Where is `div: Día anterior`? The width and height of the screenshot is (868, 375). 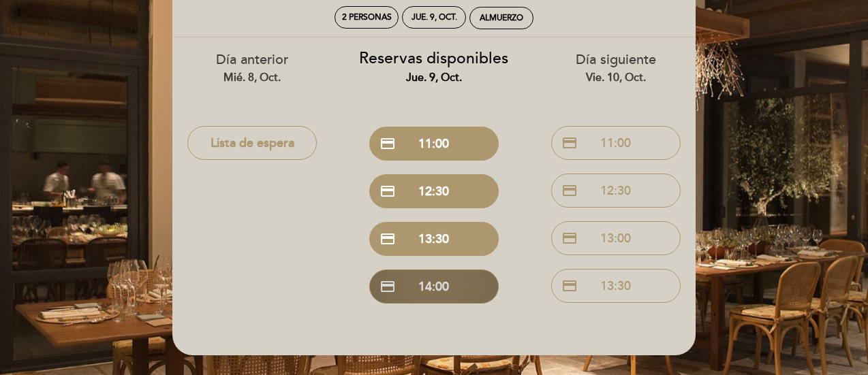 div: Día anterior is located at coordinates (253, 67).